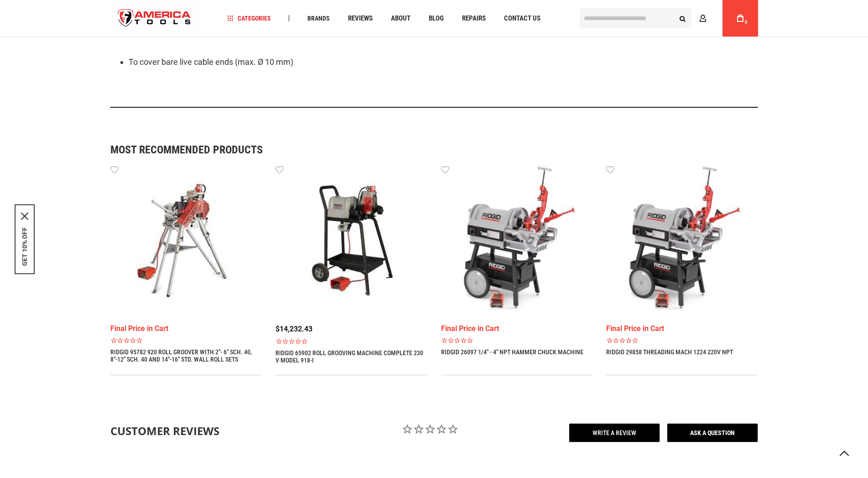 The image size is (868, 478). What do you see at coordinates (517, 240) in the screenshot?
I see `img: RIDGID 26097 1/4" - 4" NPT HAMMER CHUCK MACHINE` at bounding box center [517, 240].